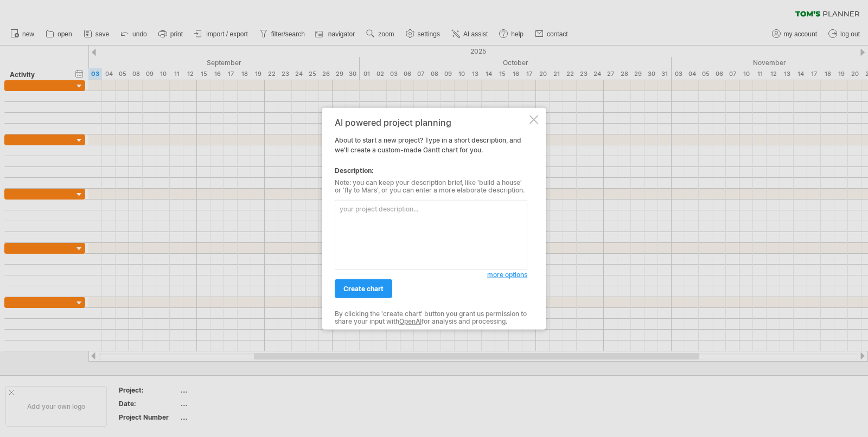 This screenshot has height=437, width=868. I want to click on a: create chart, so click(364, 288).